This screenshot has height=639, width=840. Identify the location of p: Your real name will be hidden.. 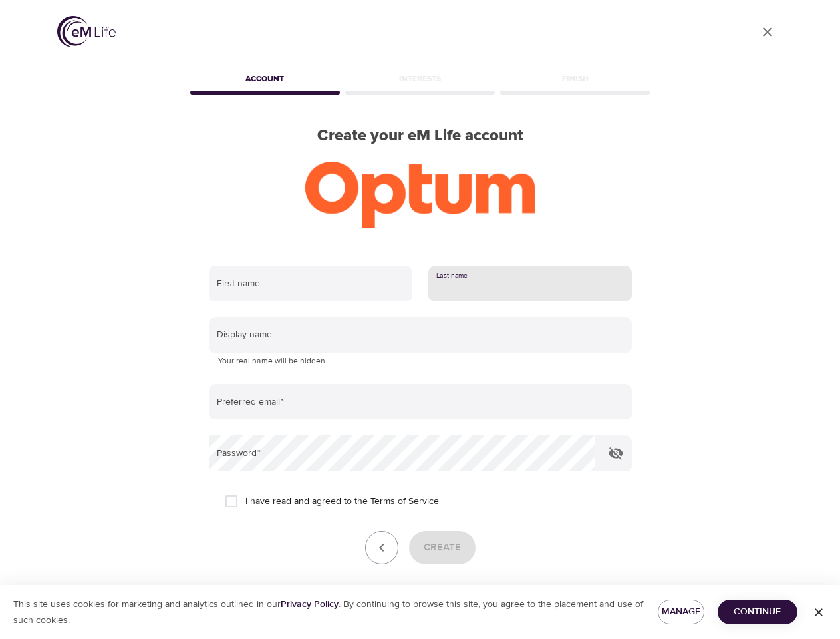
(420, 362).